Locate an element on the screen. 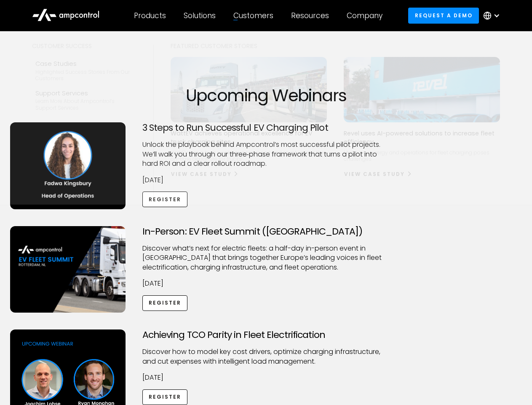  a: Case StudiesHighlighted success stories From Our Customers is located at coordinates (84, 70).